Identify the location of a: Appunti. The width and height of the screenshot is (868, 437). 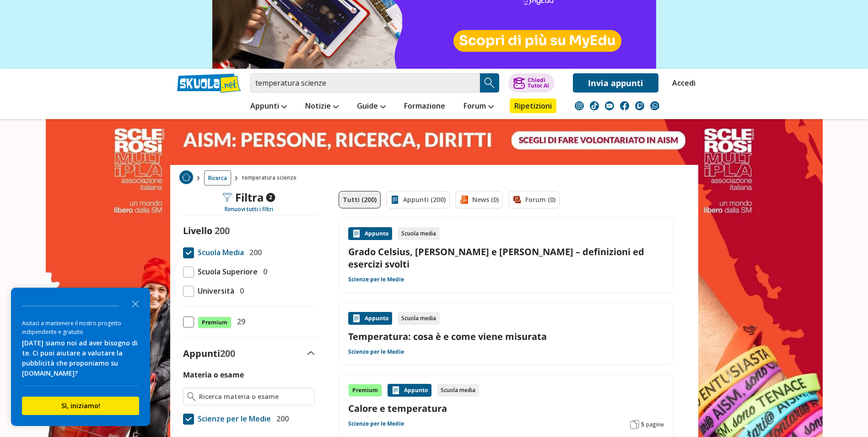
(269, 107).